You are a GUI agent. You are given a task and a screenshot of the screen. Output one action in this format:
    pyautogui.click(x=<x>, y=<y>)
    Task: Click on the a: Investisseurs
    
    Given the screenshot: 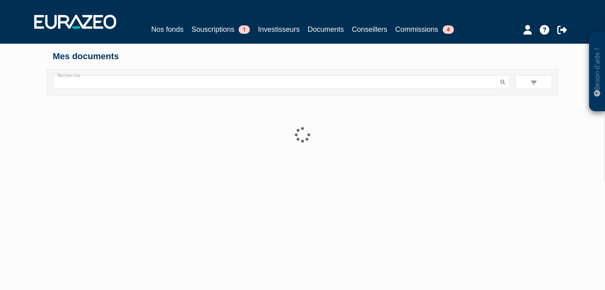 What is the action you would take?
    pyautogui.click(x=278, y=29)
    